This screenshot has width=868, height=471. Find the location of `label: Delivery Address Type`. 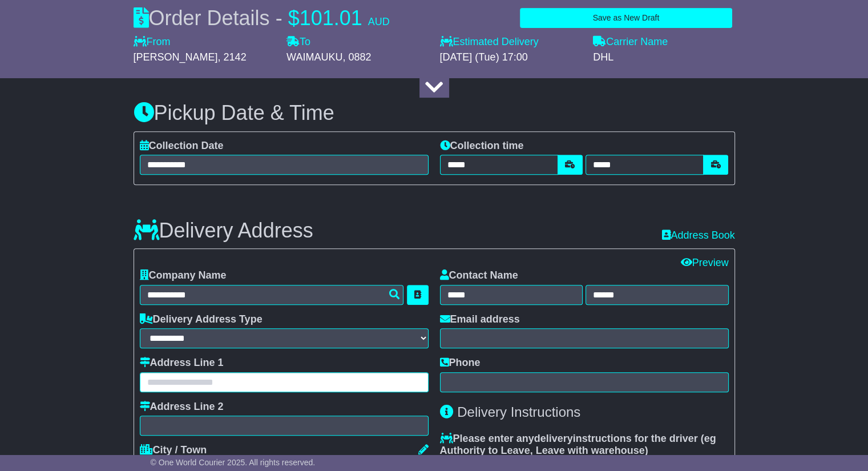

label: Delivery Address Type is located at coordinates (201, 320).